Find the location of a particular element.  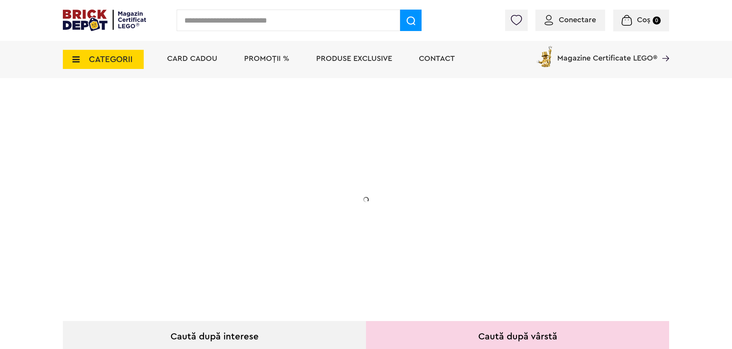

a: Magazine Certificate LEGO® is located at coordinates (663, 48).